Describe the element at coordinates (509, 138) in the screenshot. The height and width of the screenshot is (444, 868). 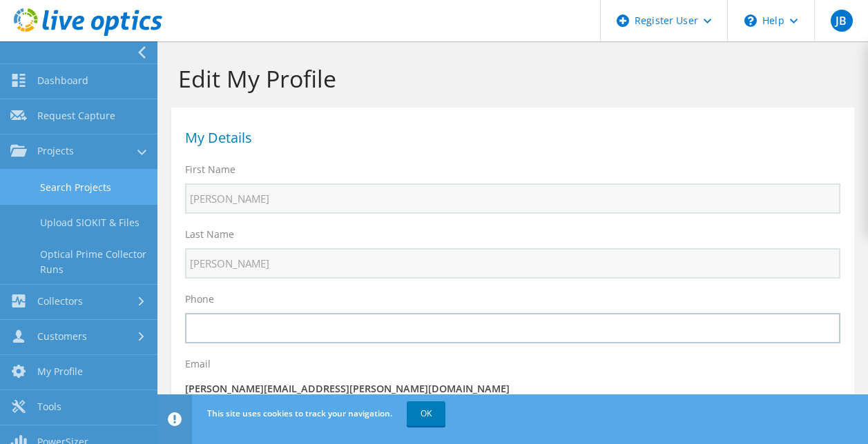
I see `h1: My Details` at that location.